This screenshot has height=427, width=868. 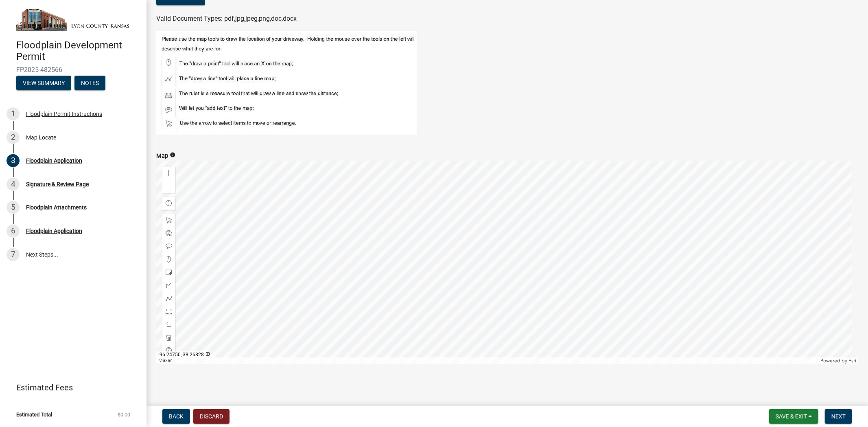 I want to click on a: Estimated Fees, so click(x=70, y=388).